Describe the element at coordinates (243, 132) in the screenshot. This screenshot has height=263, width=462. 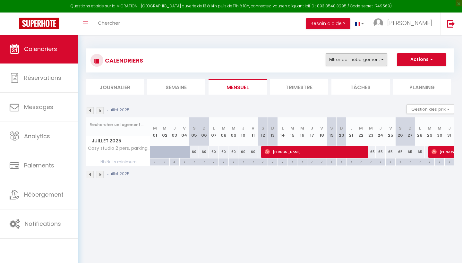
I see `th: 10` at that location.